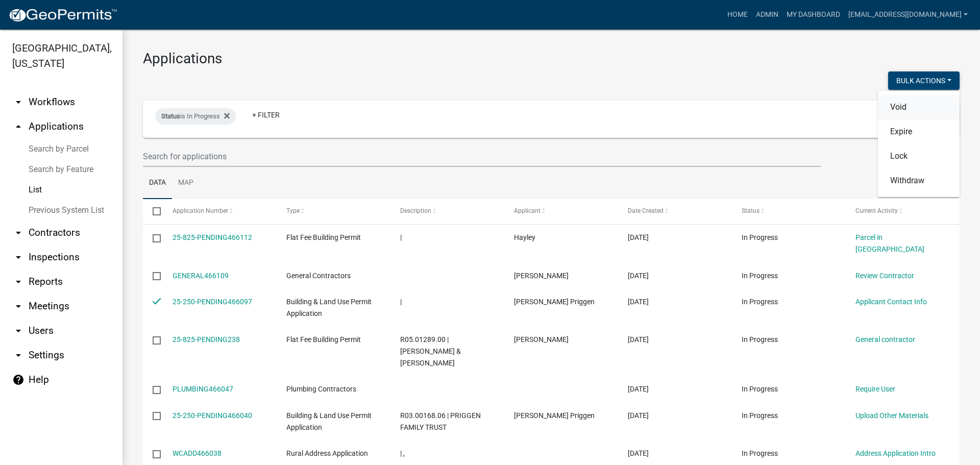  Describe the element at coordinates (430, 352) in the screenshot. I see `span: R05.01289.00 | KENT S & KATHLEEN M JEFFERY` at that location.